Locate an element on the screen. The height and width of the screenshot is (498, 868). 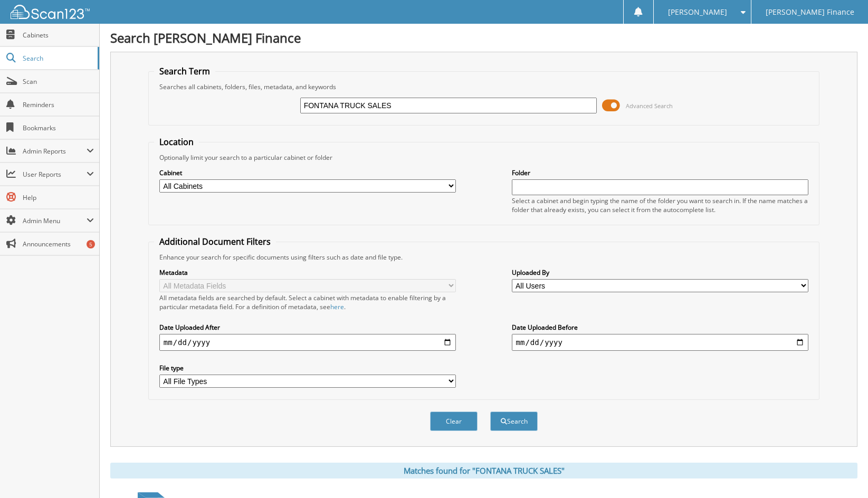
button: Search is located at coordinates (514, 421).